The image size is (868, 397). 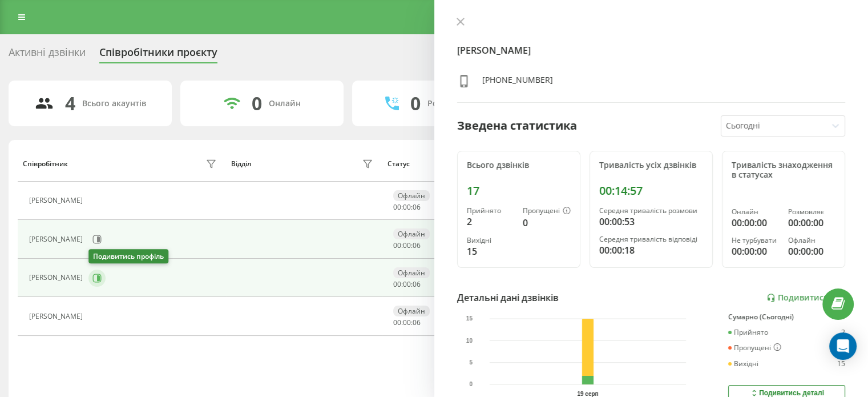 I want to click on text: 0, so click(x=470, y=384).